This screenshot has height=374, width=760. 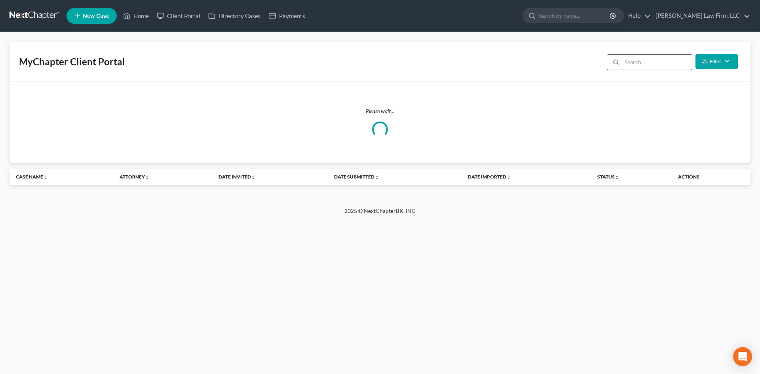 What do you see at coordinates (96, 16) in the screenshot?
I see `span: New Case` at bounding box center [96, 16].